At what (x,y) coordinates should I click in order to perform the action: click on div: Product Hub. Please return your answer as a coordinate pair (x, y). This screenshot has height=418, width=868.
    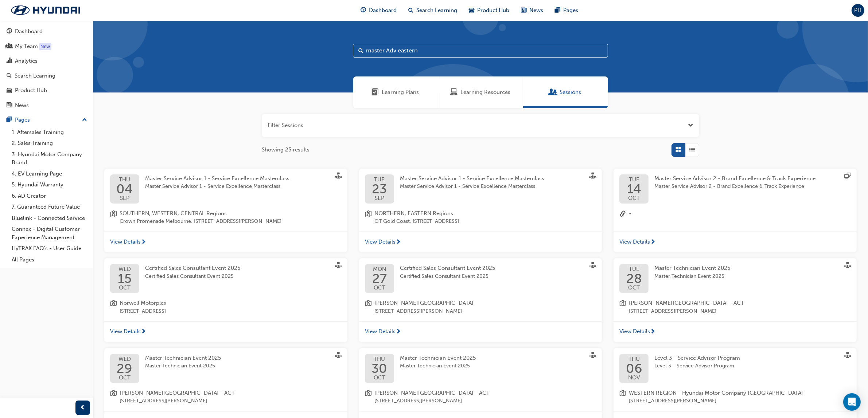
    Looking at the image, I should click on (31, 90).